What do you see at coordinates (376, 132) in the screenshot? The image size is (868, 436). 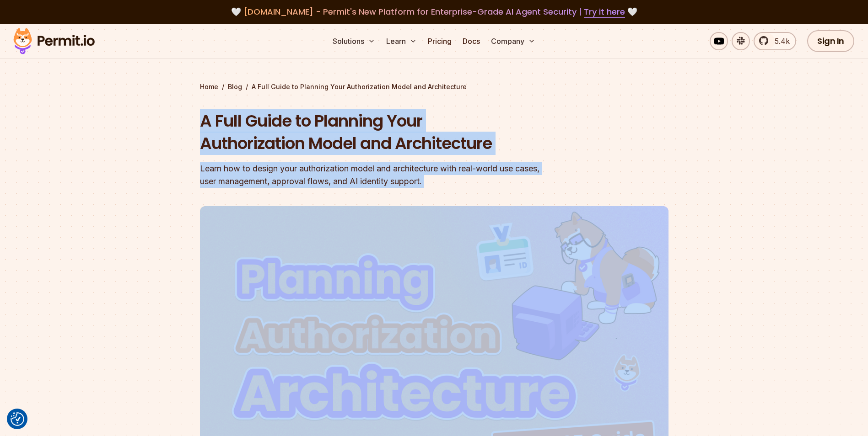 I see `h1: A Full Guide to Planning Your Authorization Model and Architecture` at bounding box center [376, 132].